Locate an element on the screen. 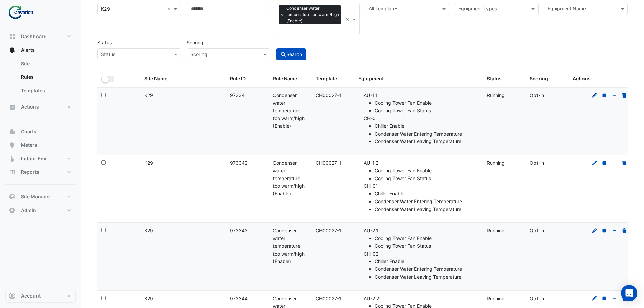 The image size is (644, 308). button: Charts is located at coordinates (41, 131).